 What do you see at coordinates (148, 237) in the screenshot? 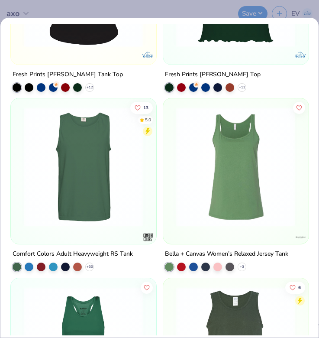
I see `img: Comfort Colors logo` at bounding box center [148, 237].